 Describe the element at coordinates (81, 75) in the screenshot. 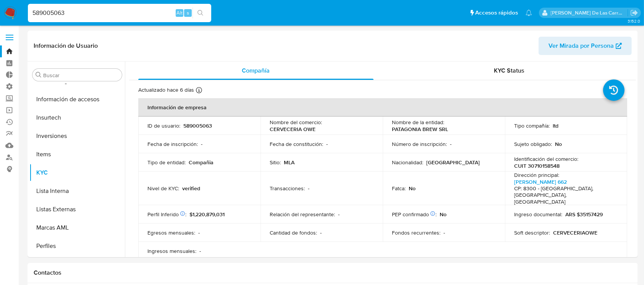

I see `input: Buscar` at that location.